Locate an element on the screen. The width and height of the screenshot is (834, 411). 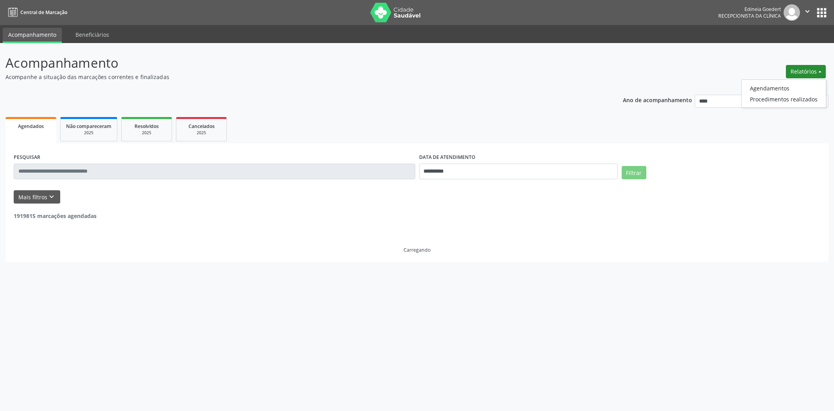
div: Carregando is located at coordinates (417, 249).